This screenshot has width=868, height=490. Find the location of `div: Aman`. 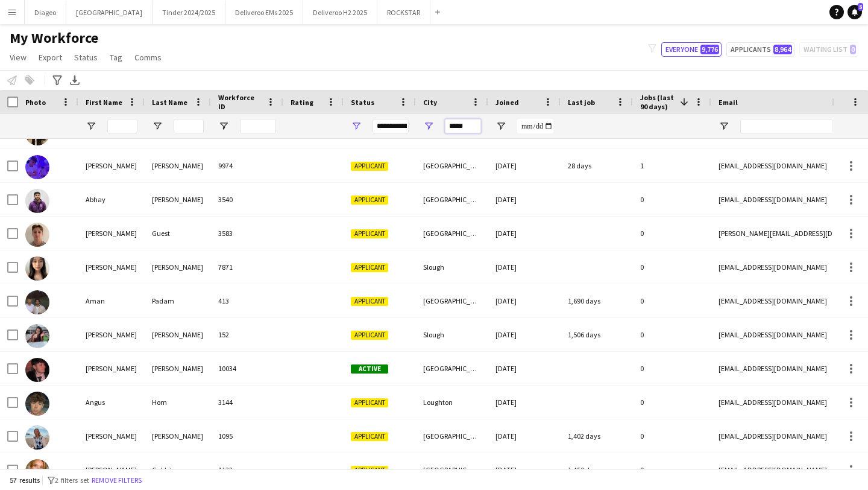

div: Aman is located at coordinates (111, 301).